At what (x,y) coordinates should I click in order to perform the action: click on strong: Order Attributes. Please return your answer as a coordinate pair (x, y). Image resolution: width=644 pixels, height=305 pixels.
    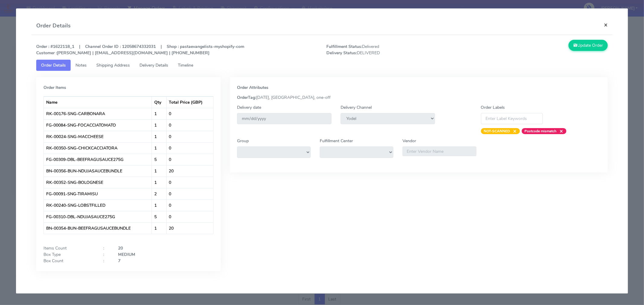
    Looking at the image, I should click on (253, 88).